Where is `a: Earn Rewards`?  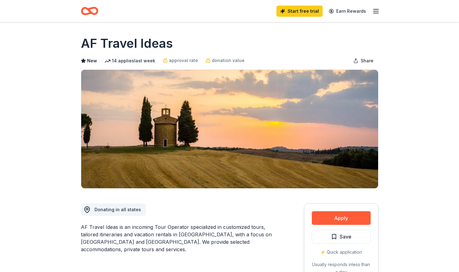 a: Earn Rewards is located at coordinates (347, 11).